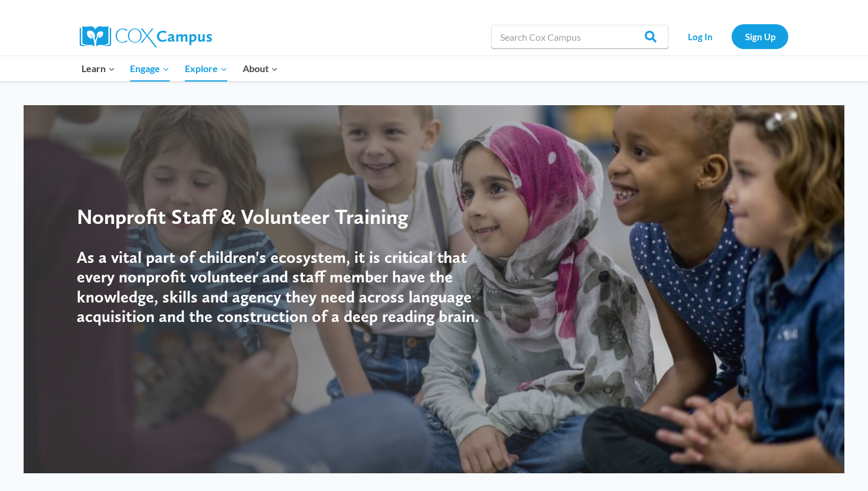  I want to click on img: Cox Campus, so click(146, 37).